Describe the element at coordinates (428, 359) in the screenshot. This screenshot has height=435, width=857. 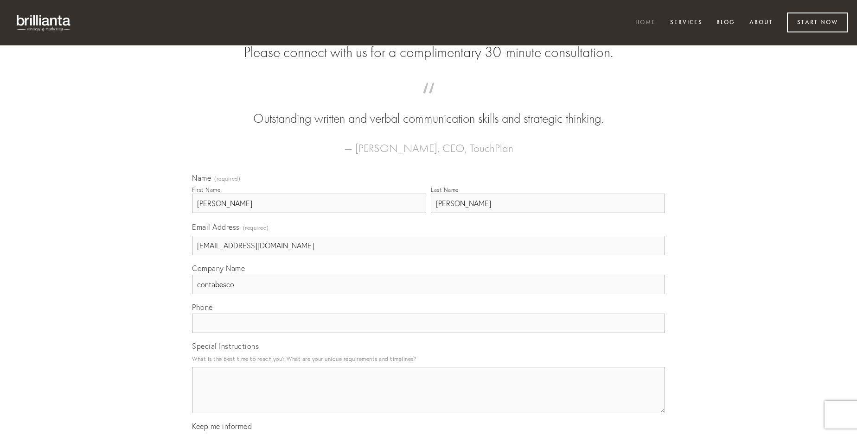
I see `p: What is the best time to reach you? What are your unique requirements and timelines?` at that location.